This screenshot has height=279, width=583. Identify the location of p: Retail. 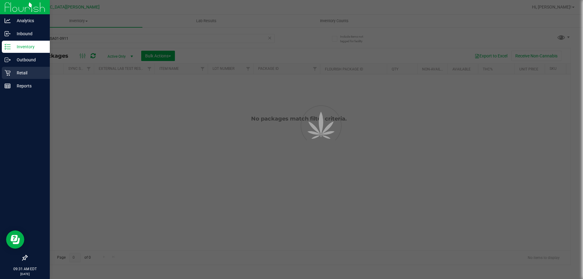
(29, 73).